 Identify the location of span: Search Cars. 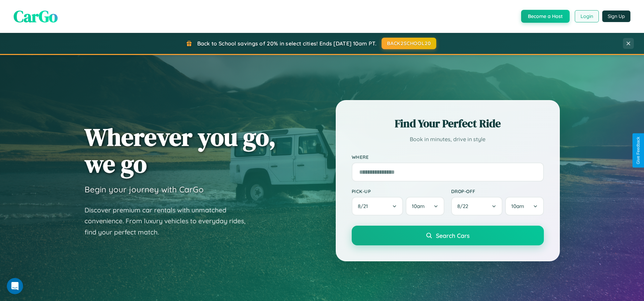
(452, 236).